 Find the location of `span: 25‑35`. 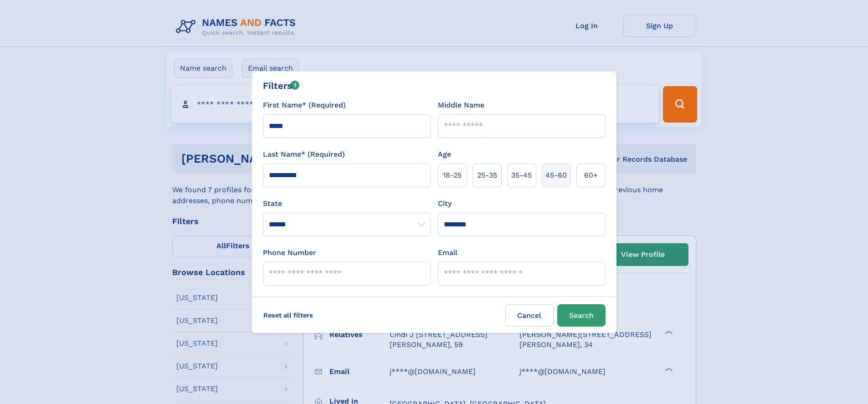

span: 25‑35 is located at coordinates (487, 175).